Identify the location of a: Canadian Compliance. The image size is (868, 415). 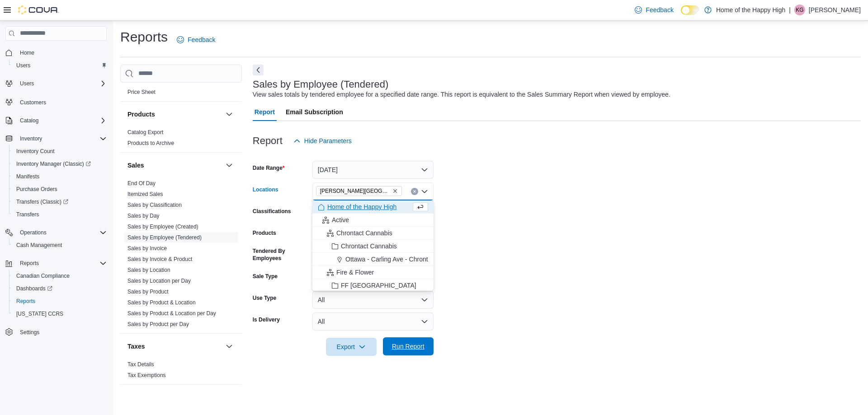
(43, 276).